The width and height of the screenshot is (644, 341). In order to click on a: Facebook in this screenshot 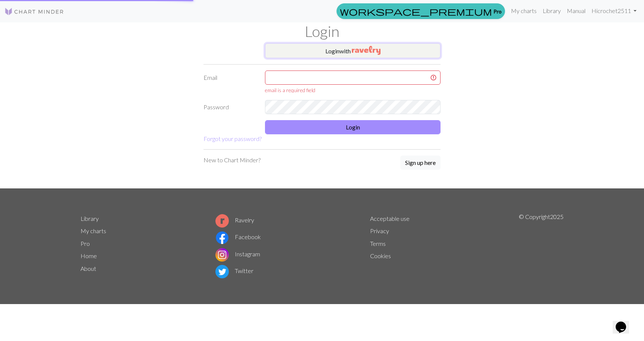, I will do `click(238, 236)`.